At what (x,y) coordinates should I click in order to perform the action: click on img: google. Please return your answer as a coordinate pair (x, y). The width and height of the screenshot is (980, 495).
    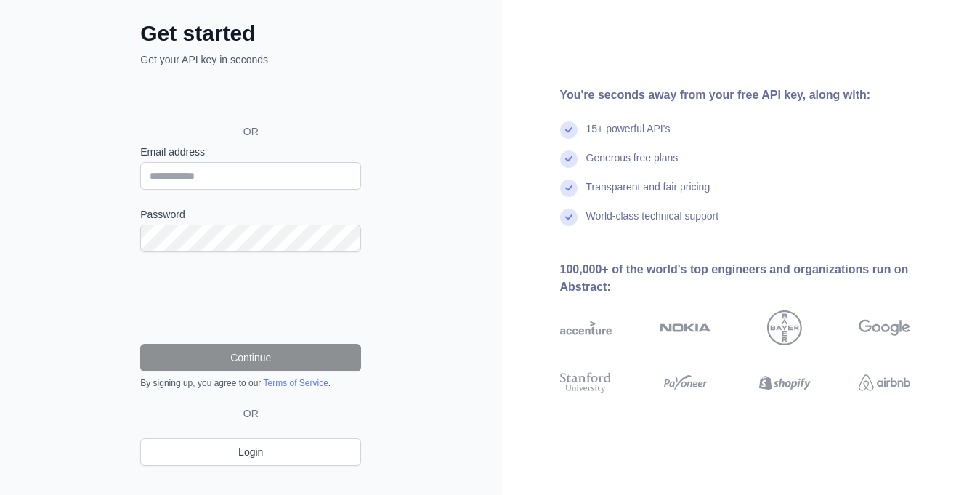
    Looking at the image, I should click on (884, 328).